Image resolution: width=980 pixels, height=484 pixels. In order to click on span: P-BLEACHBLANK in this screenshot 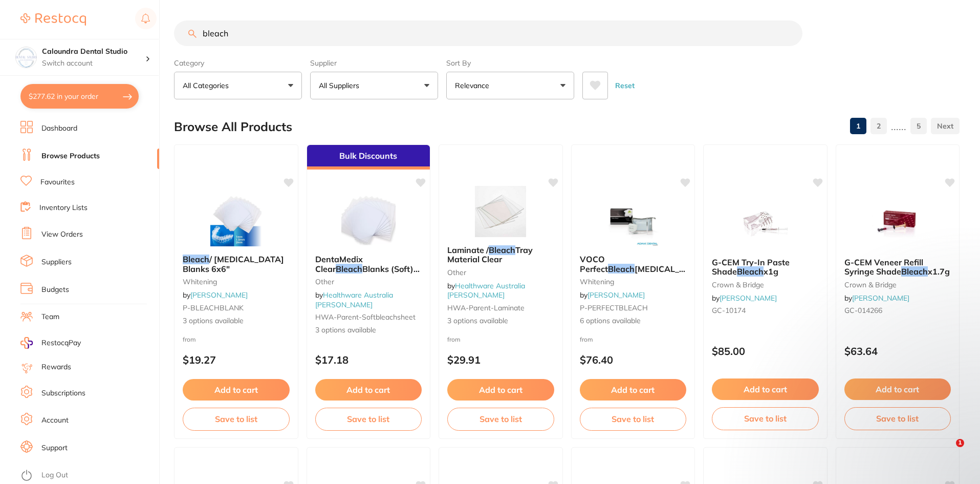, I will do `click(213, 308)`.